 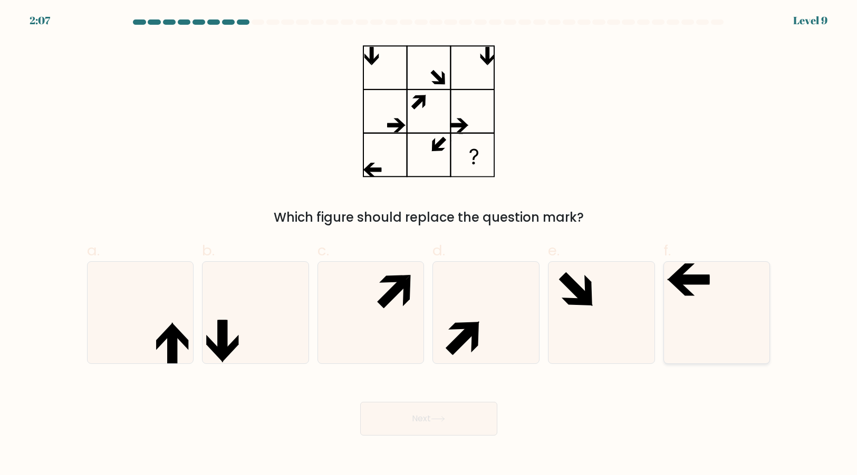 What do you see at coordinates (810, 21) in the screenshot?
I see `div: Level 9` at bounding box center [810, 21].